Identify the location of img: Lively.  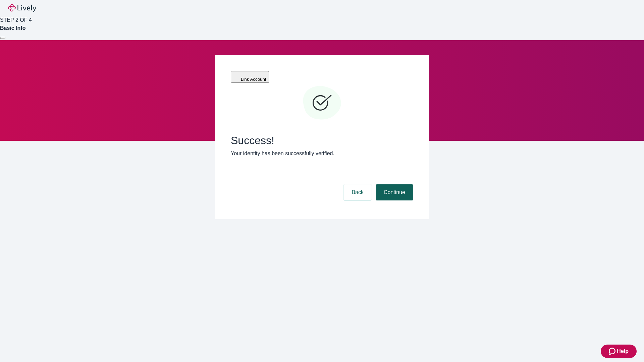
(22, 8).